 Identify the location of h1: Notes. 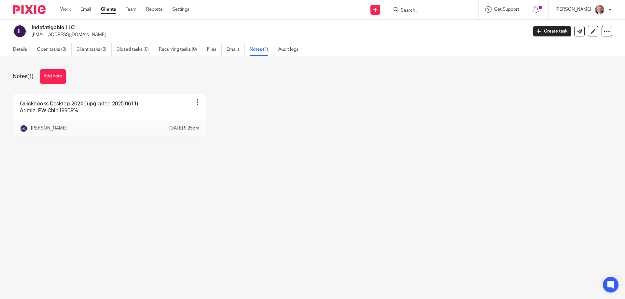
(23, 76).